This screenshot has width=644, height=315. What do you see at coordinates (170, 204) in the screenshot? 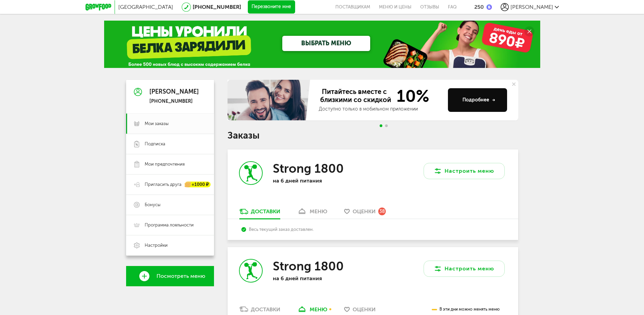
I see `a: Бонусы` at bounding box center [170, 204].